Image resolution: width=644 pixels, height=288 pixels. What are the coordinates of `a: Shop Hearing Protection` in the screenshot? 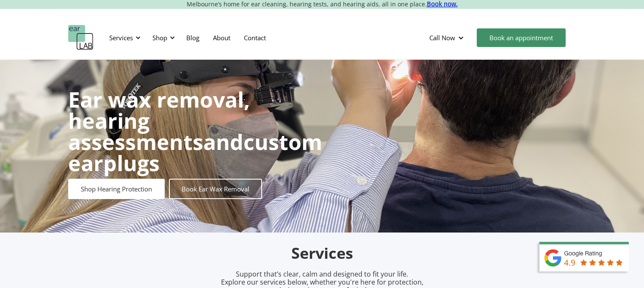 It's located at (116, 189).